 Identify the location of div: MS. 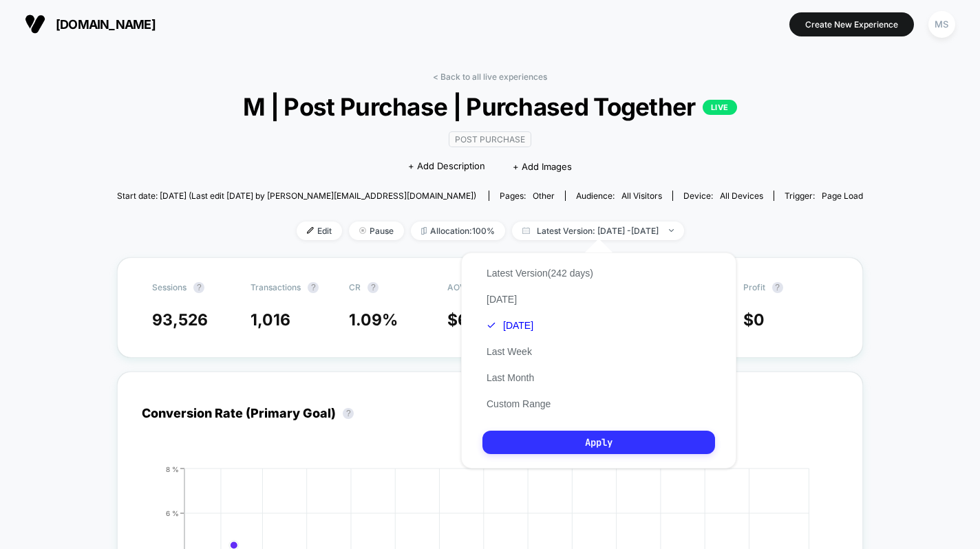
(941, 24).